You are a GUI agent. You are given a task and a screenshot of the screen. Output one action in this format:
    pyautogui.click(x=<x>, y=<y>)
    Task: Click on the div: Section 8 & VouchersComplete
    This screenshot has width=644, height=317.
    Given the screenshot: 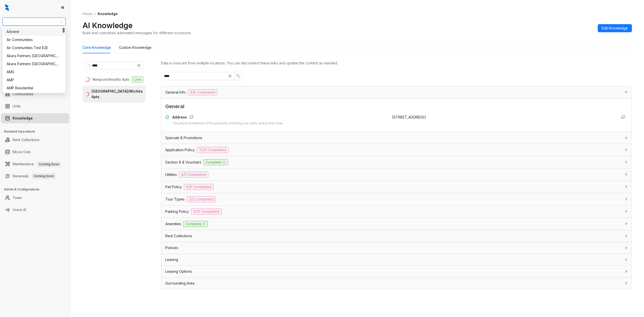 What is the action you would take?
    pyautogui.click(x=397, y=162)
    